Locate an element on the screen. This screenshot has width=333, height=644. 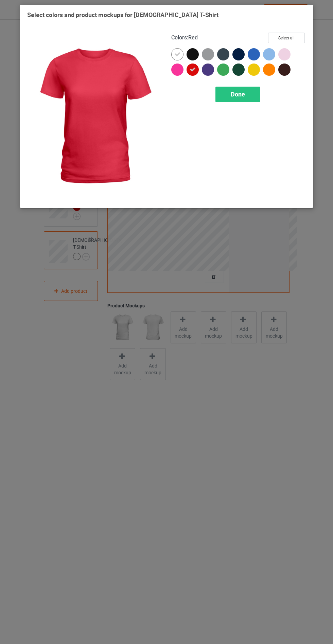
span: Done is located at coordinates (238, 94).